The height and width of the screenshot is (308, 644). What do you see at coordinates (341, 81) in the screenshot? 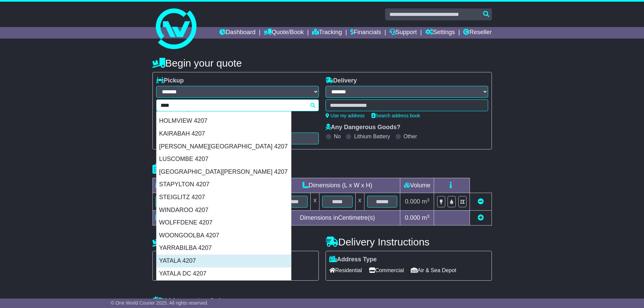
I see `label: Delivery` at bounding box center [341, 81].